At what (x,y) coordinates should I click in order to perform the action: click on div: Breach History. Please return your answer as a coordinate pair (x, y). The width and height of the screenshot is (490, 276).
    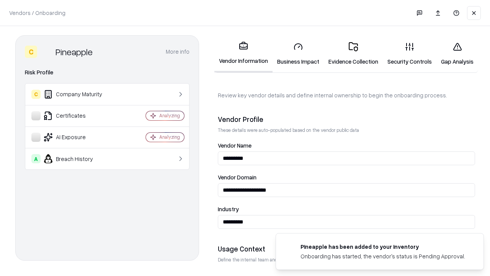
    Looking at the image, I should click on (77, 159).